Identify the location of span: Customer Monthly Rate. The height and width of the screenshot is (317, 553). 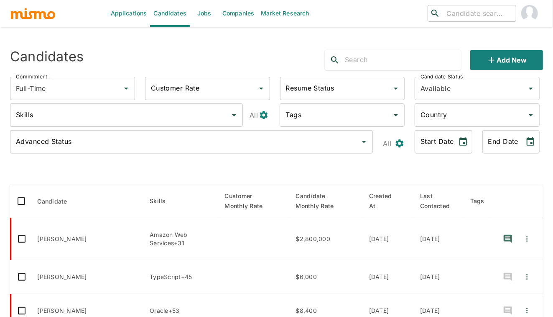
(253, 201).